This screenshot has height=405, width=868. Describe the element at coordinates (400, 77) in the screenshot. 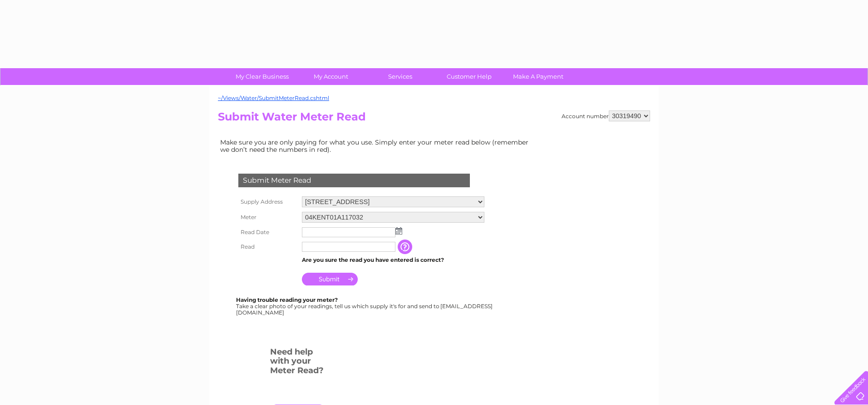

I see `a: Services` at that location.